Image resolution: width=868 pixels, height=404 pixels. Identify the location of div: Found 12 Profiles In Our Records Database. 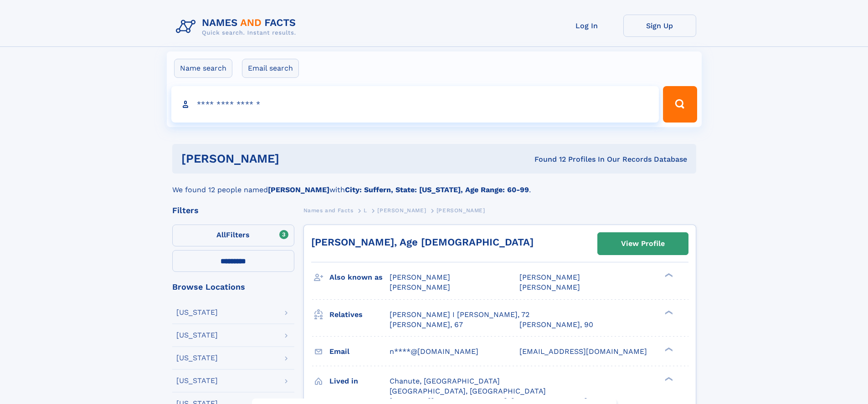
(546, 159).